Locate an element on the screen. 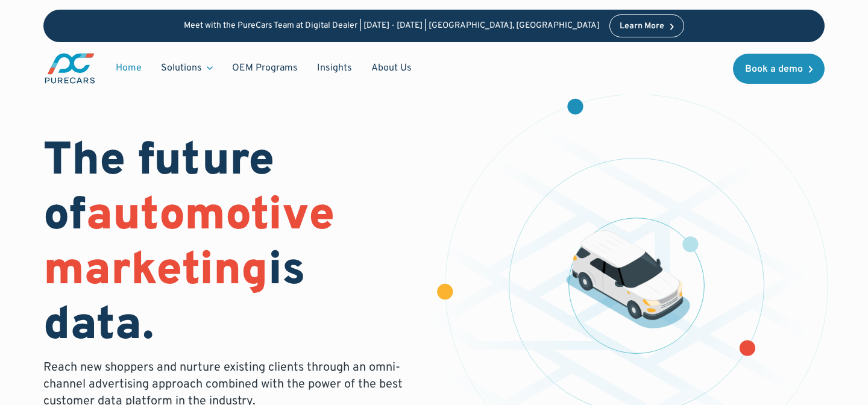 The width and height of the screenshot is (868, 405). img: illustration of a vehicle is located at coordinates (628, 279).